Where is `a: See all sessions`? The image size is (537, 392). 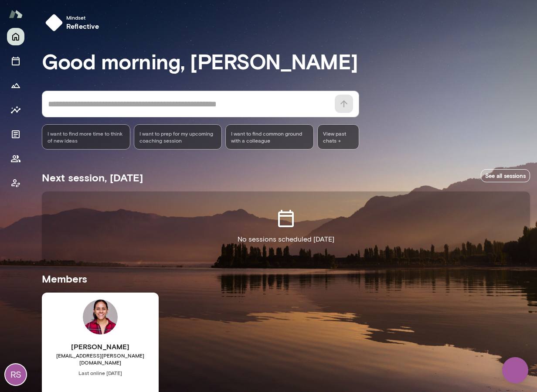
a: See all sessions is located at coordinates (505, 176).